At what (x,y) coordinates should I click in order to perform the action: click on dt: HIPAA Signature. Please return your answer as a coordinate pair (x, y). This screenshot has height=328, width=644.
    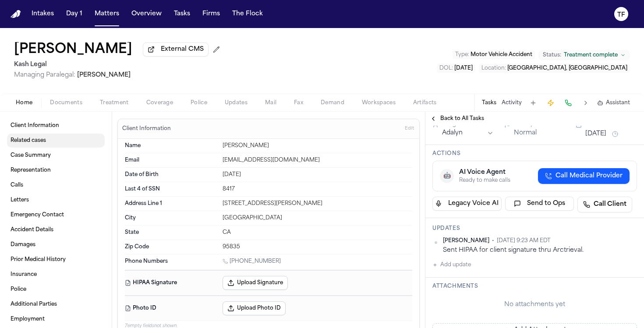
    Looking at the image, I should click on (171, 283).